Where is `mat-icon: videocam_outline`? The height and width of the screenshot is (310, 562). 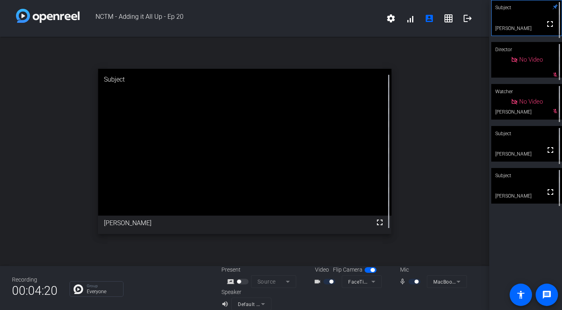 mat-icon: videocam_outline is located at coordinates (318, 281).